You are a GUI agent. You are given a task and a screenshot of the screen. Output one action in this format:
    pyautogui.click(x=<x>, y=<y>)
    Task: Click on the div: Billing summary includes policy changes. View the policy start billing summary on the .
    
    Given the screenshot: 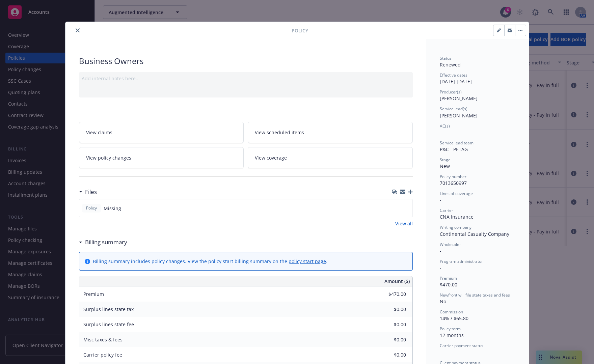 What is the action you would take?
    pyautogui.click(x=210, y=261)
    